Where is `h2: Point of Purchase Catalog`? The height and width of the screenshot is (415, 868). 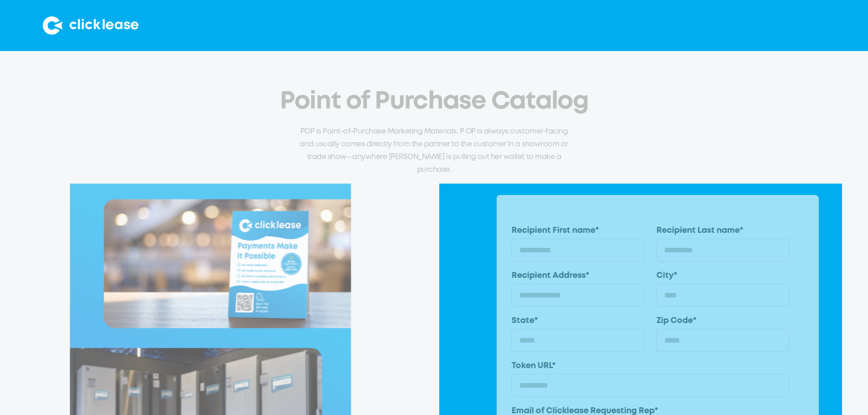
h2: Point of Purchase Catalog is located at coordinates (434, 102).